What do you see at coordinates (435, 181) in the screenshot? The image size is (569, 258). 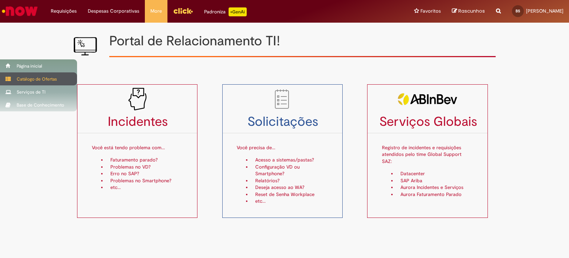 I see `li: SAP Ariba` at bounding box center [435, 181].